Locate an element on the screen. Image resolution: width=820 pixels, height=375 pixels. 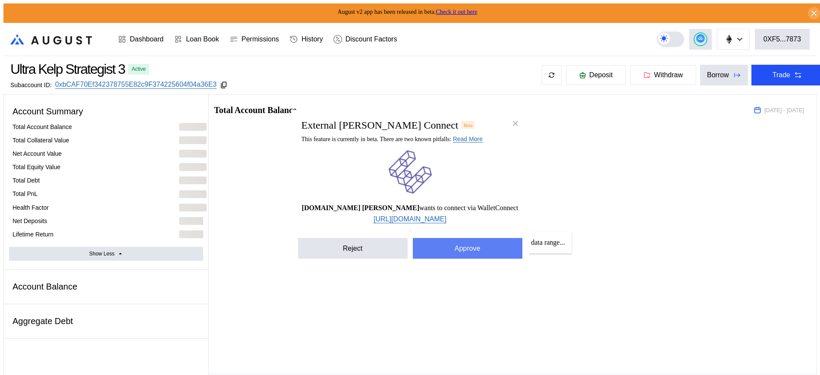
a: Check it out here is located at coordinates (457, 12).